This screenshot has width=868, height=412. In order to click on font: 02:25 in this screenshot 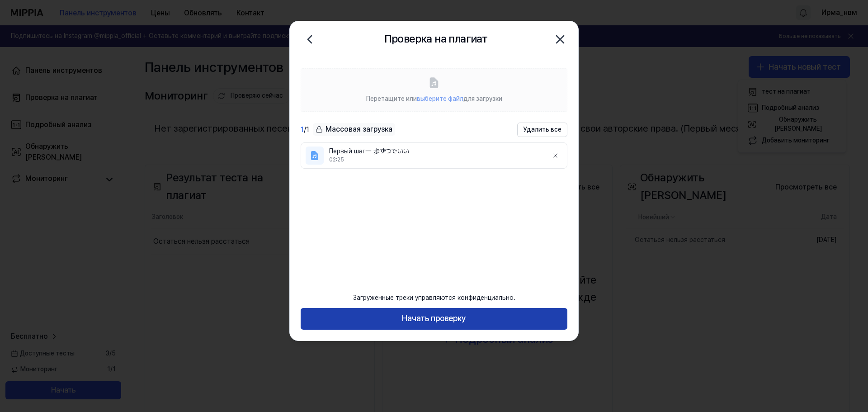, I will do `click(337, 159)`.